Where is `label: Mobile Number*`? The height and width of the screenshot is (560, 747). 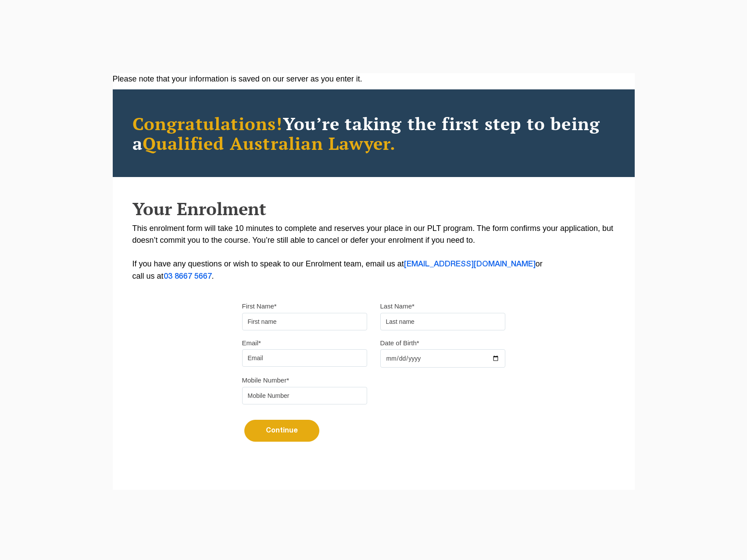
label: Mobile Number* is located at coordinates (265, 381).